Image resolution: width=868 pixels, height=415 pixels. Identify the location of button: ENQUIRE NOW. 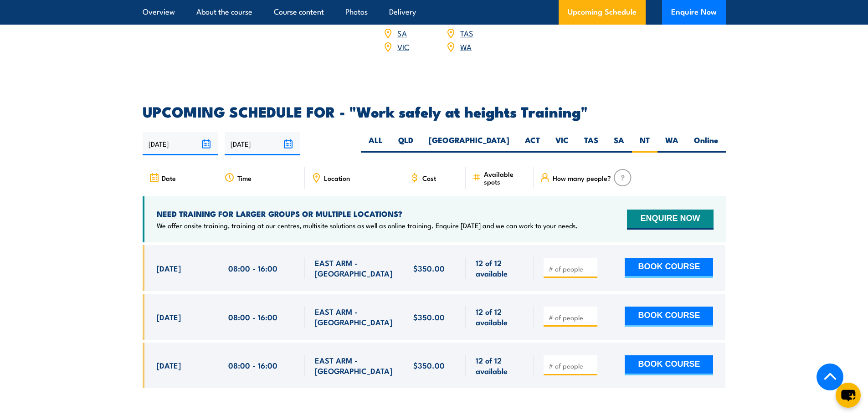
(670, 220).